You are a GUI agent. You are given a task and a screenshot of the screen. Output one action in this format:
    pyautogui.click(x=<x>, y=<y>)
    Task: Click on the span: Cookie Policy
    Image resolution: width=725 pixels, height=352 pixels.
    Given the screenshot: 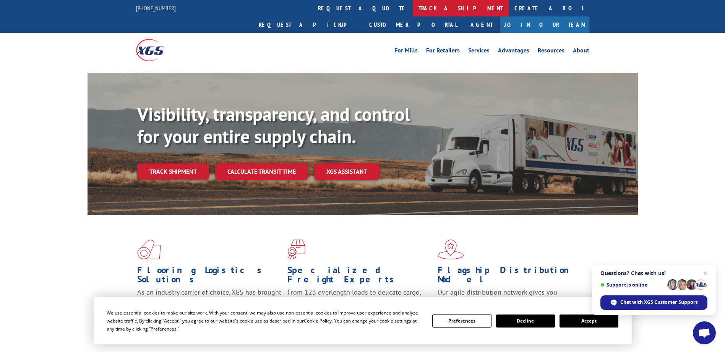 What is the action you would take?
    pyautogui.click(x=318, y=320)
    